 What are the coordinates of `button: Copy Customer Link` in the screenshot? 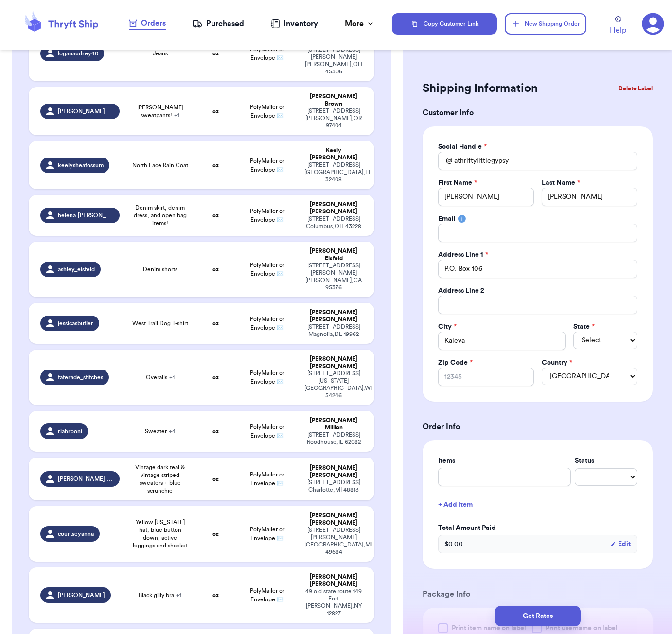 It's located at (445, 24).